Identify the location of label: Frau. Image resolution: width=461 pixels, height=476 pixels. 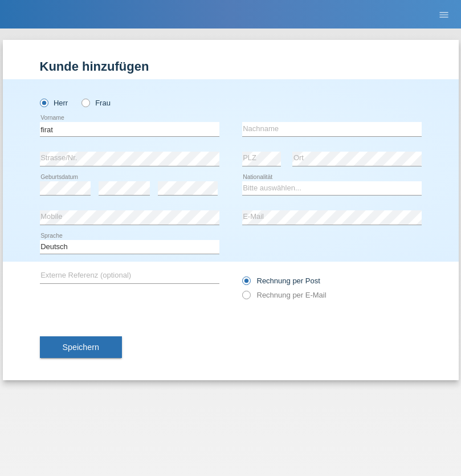
(96, 103).